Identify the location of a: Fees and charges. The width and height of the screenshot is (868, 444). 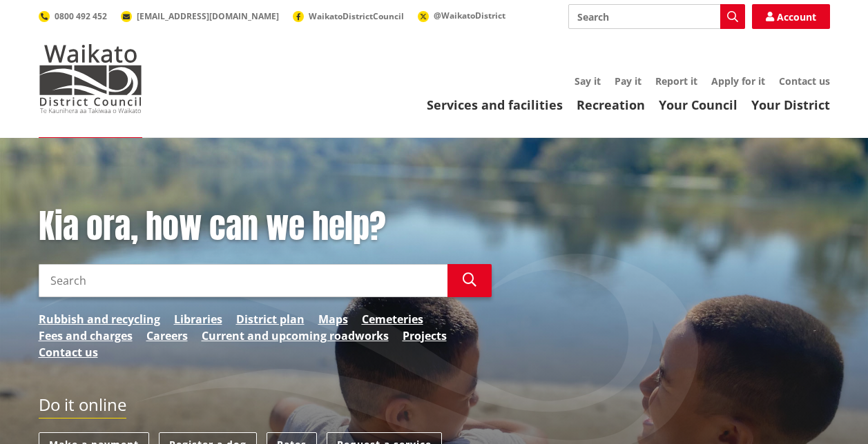
(85, 336).